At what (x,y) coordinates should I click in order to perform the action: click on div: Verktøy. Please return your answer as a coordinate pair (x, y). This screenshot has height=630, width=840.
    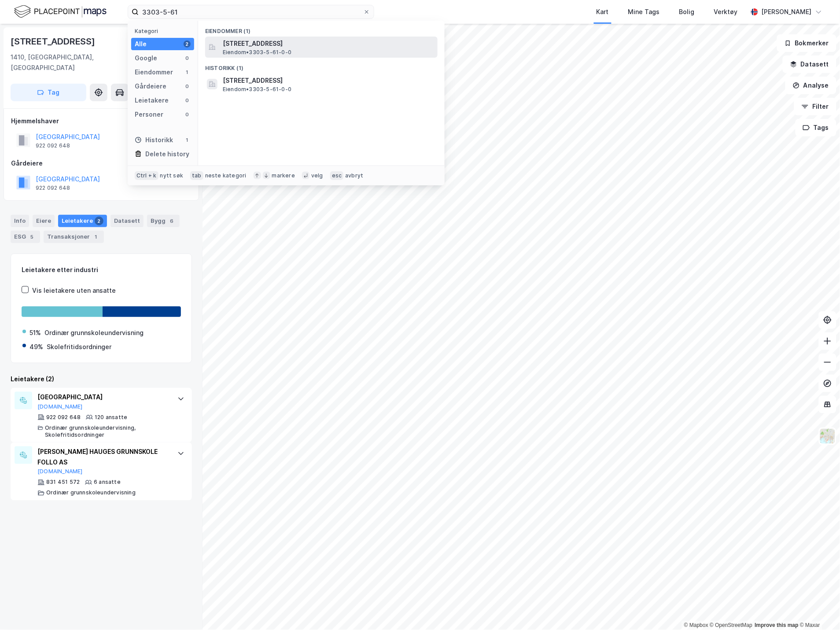
    Looking at the image, I should click on (726, 12).